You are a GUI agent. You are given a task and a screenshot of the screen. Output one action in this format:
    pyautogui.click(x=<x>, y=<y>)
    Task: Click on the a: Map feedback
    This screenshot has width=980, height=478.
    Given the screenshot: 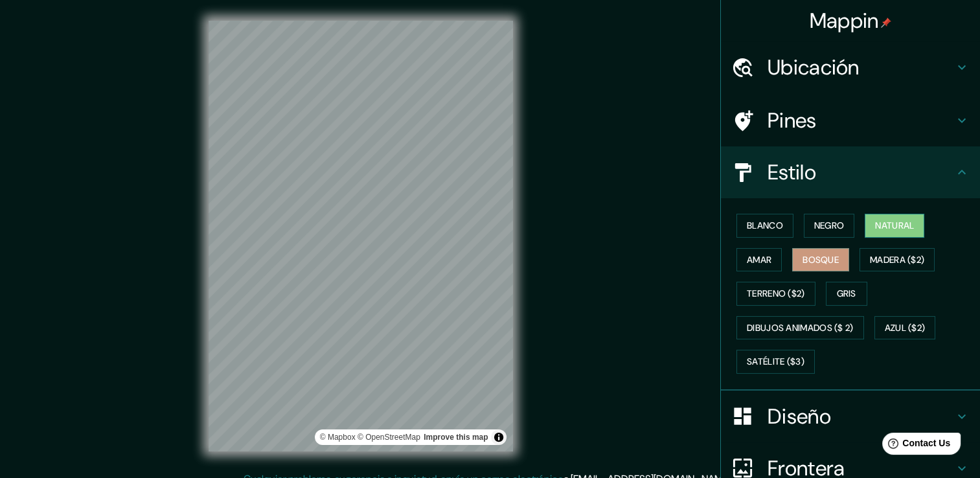 What is the action you would take?
    pyautogui.click(x=455, y=437)
    